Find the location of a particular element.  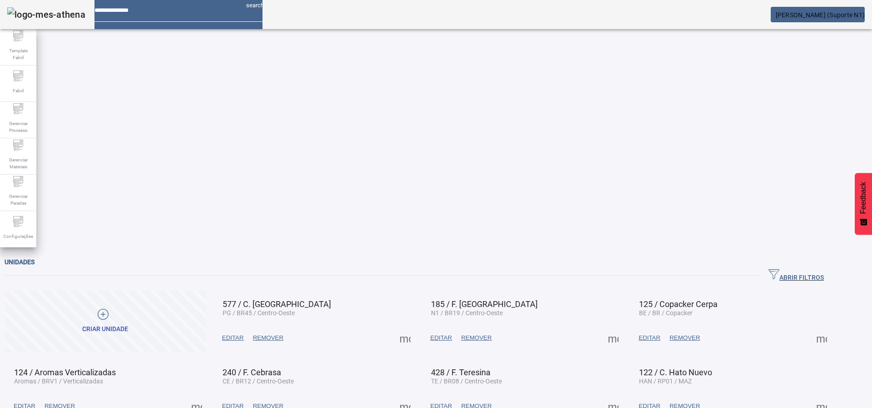

span: Gerenciar Processo is located at coordinates (18, 127).